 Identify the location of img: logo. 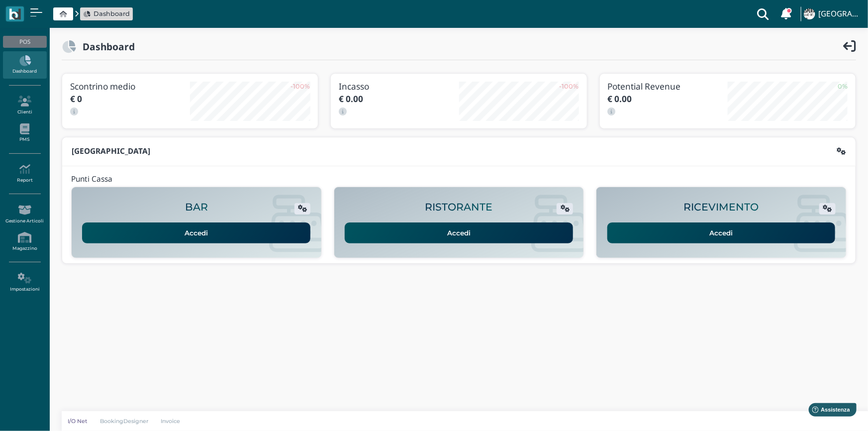
(14, 14).